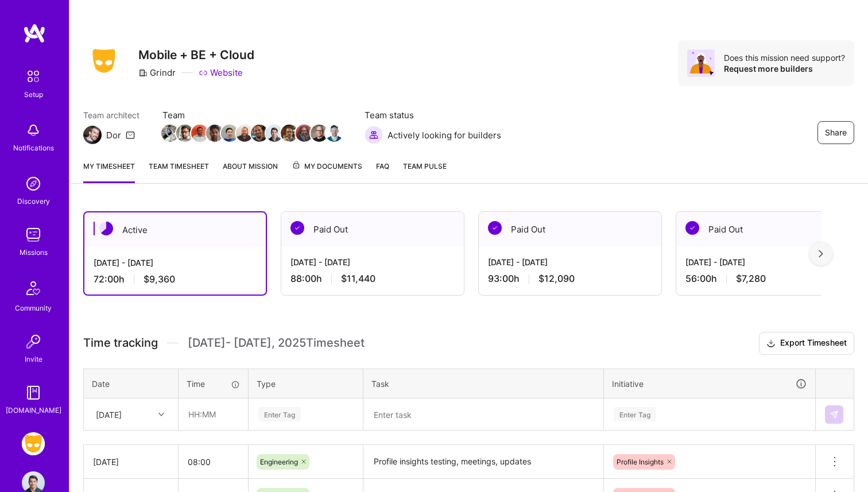  I want to click on img: Avatar, so click(700, 63).